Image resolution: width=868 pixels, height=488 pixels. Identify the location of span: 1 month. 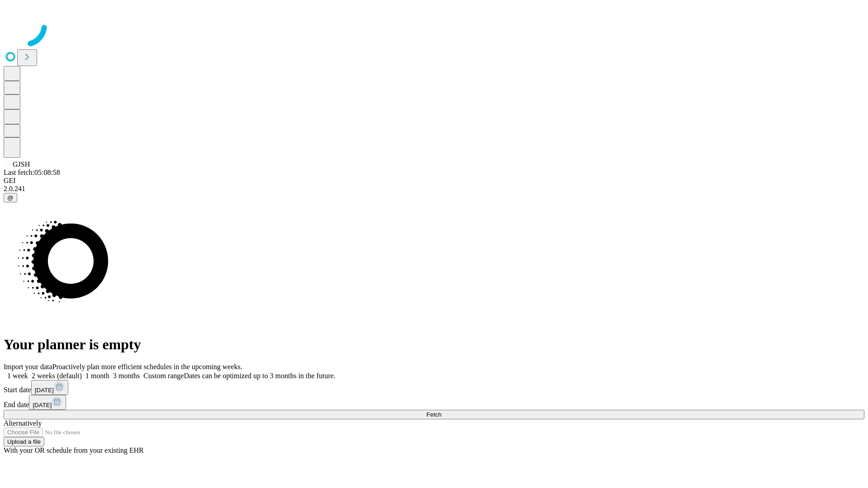
(98, 376).